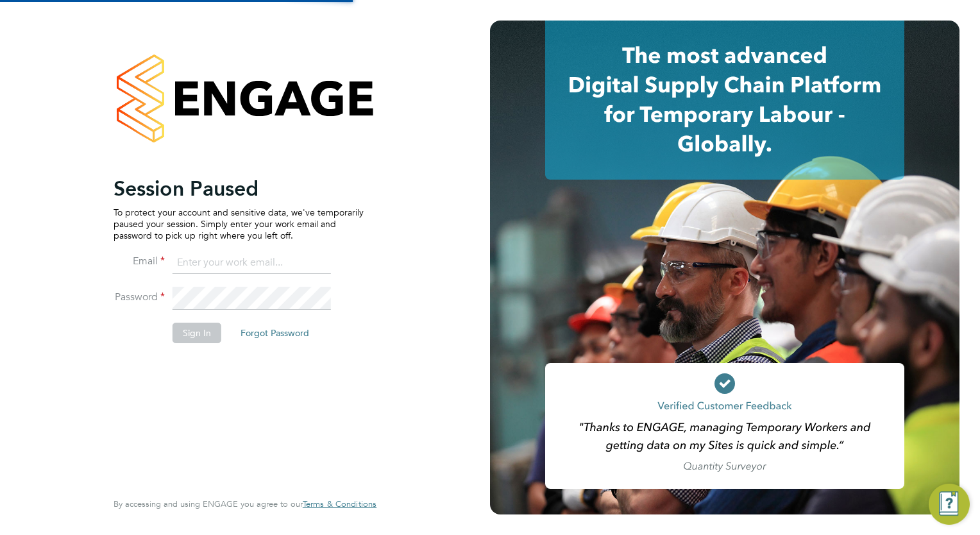 This screenshot has height=535, width=980. I want to click on button: Sign In, so click(197, 333).